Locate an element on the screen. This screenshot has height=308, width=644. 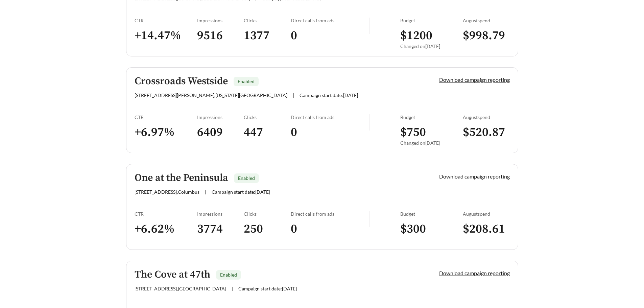
h3: + 6.62 % is located at coordinates (165, 229).